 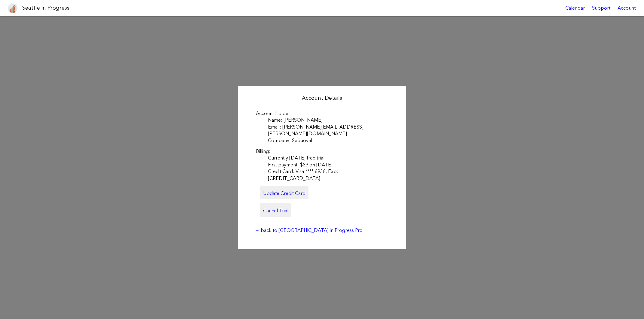 I want to click on dd: Company: Sequoyah, so click(x=328, y=141).